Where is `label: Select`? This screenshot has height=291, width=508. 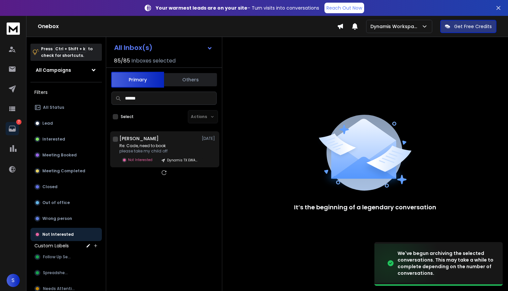
label: Select is located at coordinates (127, 117).